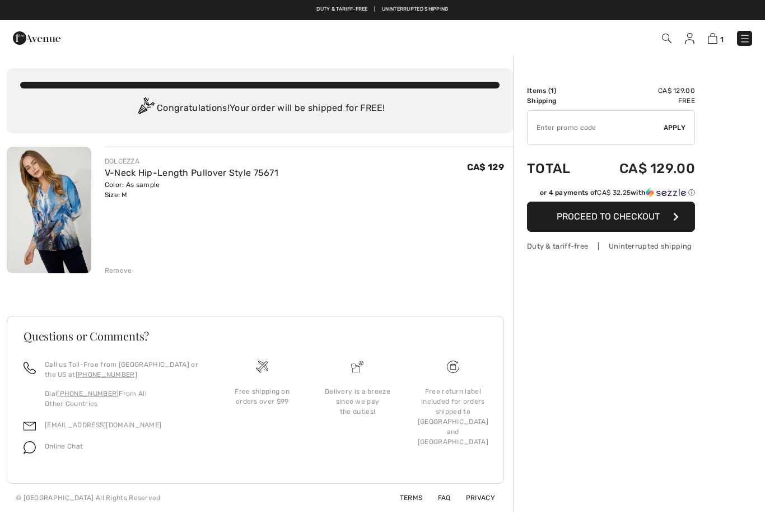  I want to click on a: Terms, so click(404, 498).